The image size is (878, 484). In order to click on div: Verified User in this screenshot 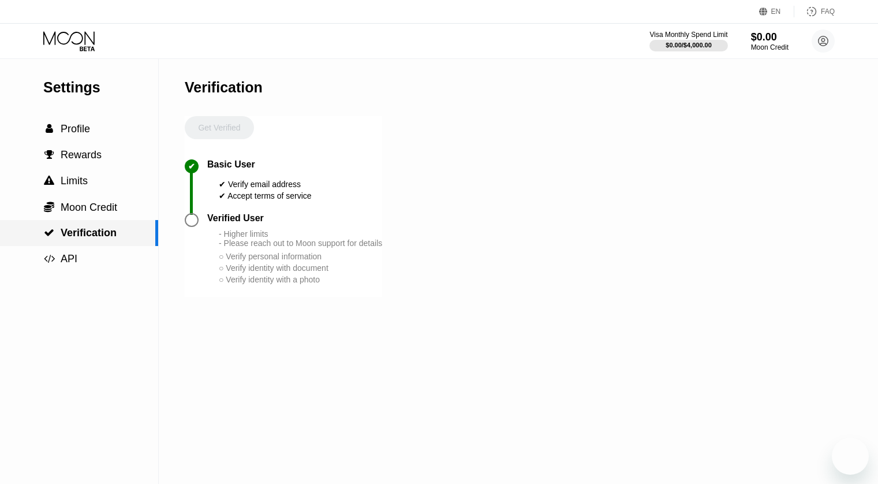, I will do `click(236, 218)`.